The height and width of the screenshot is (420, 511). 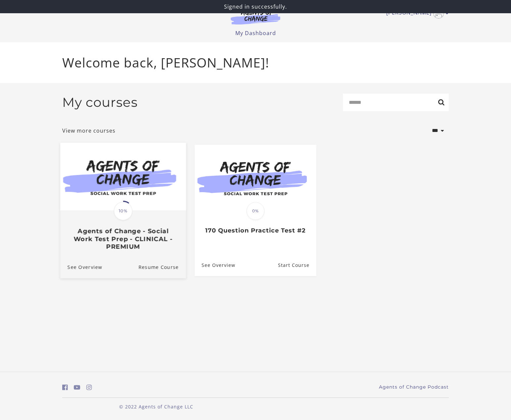 I want to click on a: https://www.facebook.com/groups/aswbtestprep (Open in a new window), so click(x=65, y=387).